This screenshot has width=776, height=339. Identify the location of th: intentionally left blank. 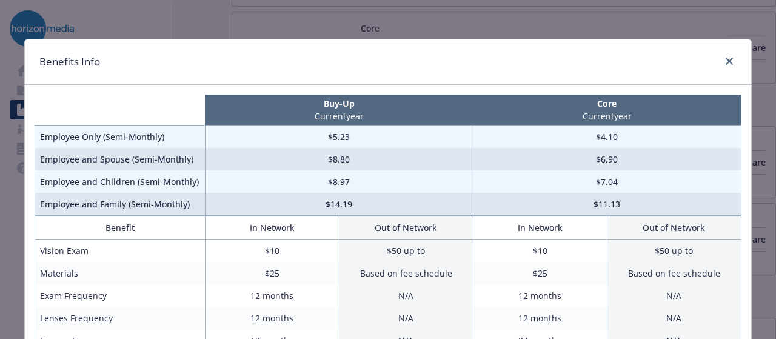
(120, 110).